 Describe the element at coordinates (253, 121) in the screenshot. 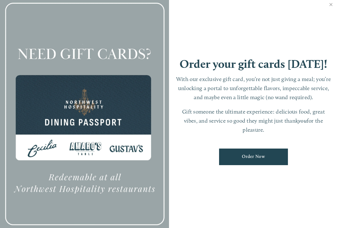

I see `p: Gift someone the ultimate experience: delicious food, great vibes, and service so good they might...` at that location.